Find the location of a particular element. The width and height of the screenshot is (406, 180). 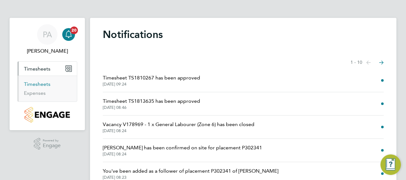

span: Powered by is located at coordinates (52, 141).